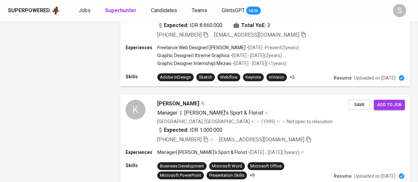  What do you see at coordinates (190, 130) in the screenshot?
I see `div: IDR 1.000.000` at bounding box center [190, 130].